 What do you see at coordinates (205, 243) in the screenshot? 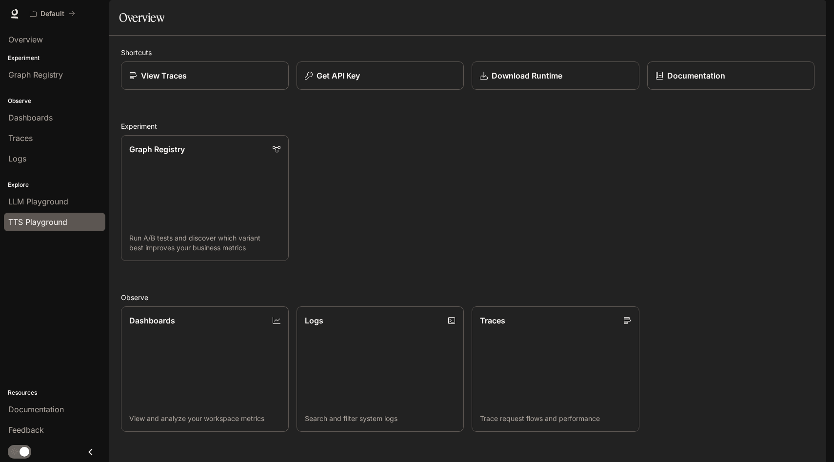
I see `p: Run A/B tests and discover which variant best improves your business metrics` at bounding box center [205, 243].